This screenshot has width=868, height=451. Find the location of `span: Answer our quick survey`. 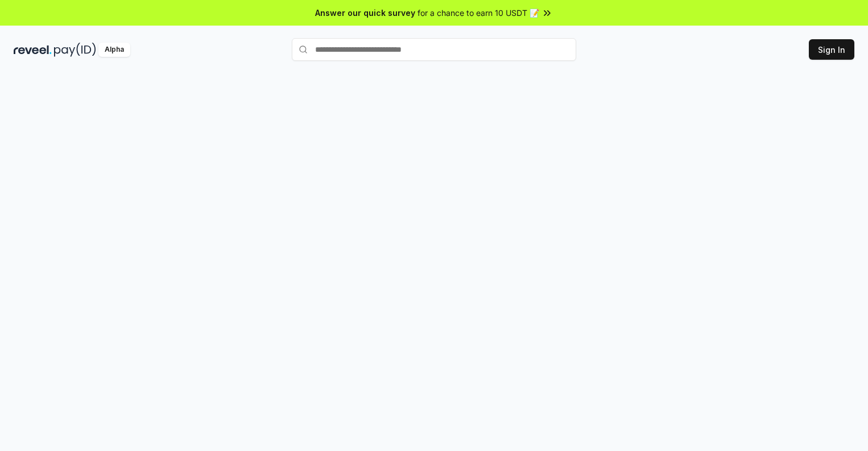

span: Answer our quick survey is located at coordinates (365, 13).